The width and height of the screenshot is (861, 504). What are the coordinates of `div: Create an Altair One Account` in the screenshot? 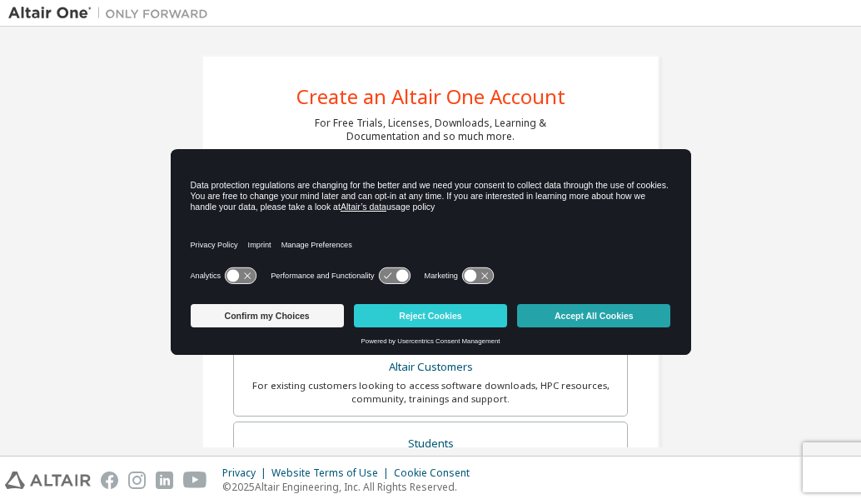 It's located at (431, 96).